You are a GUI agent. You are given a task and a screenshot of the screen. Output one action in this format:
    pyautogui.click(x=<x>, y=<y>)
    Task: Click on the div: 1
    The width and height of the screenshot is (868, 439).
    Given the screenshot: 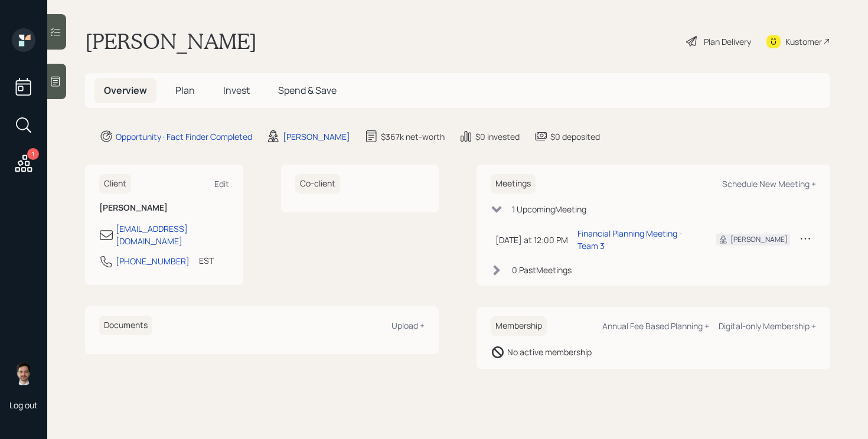 What is the action you would take?
    pyautogui.click(x=33, y=154)
    